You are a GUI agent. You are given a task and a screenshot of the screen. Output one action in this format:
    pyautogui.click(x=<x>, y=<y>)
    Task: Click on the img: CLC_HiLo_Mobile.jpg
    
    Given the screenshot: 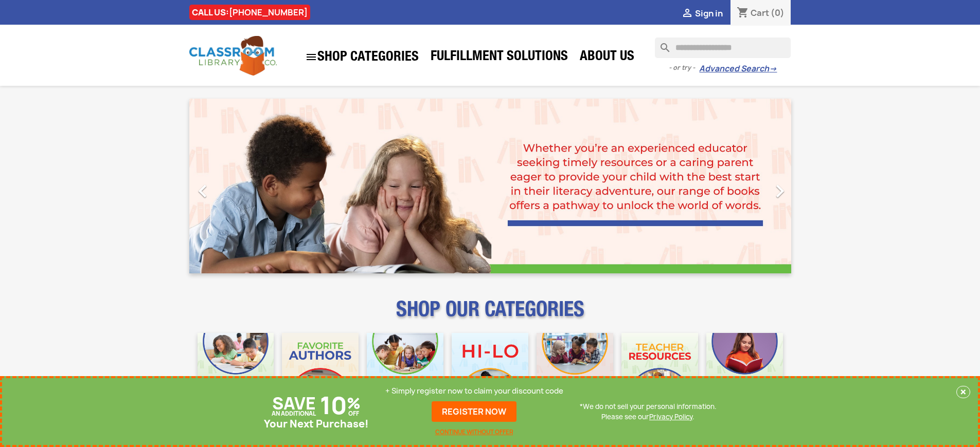 What is the action you would take?
    pyautogui.click(x=490, y=371)
    